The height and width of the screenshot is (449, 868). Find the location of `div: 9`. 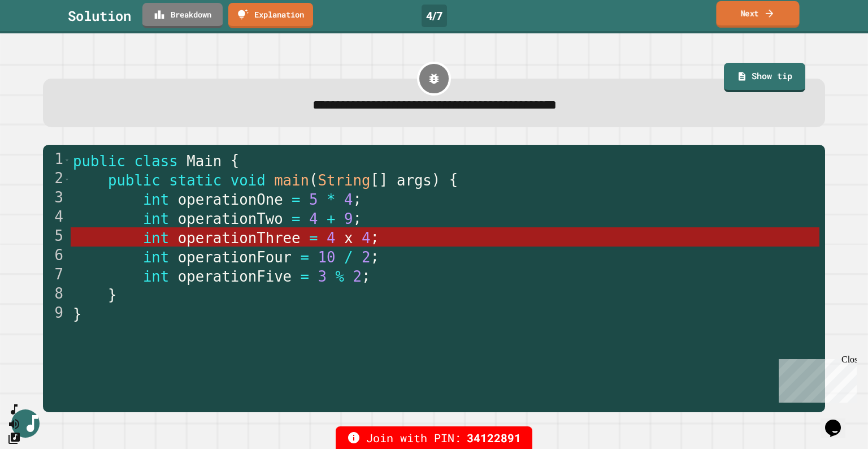

div: 9 is located at coordinates (57, 313).